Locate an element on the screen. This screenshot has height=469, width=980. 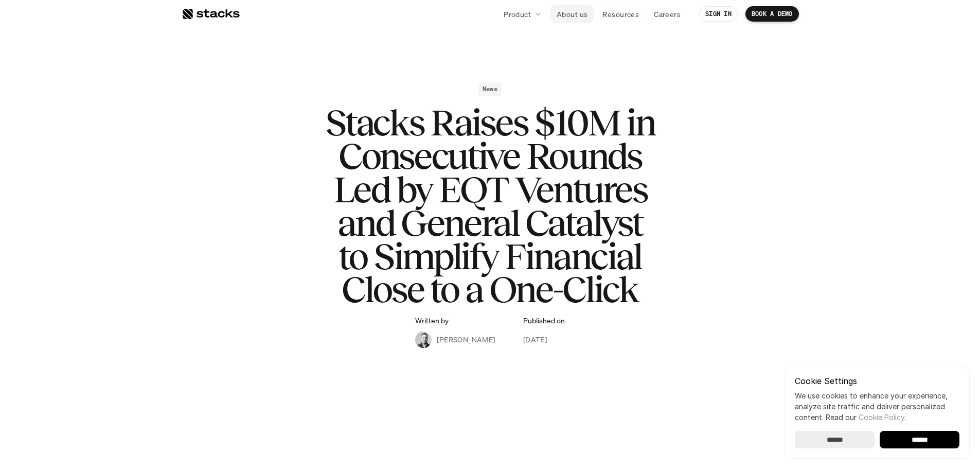
p: Careers is located at coordinates (667, 14).